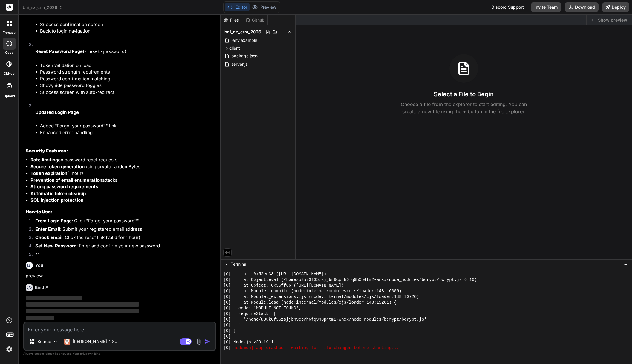 The height and width of the screenshot is (364, 632). Describe the element at coordinates (47, 229) in the screenshot. I see `strong: Enter Email` at that location.